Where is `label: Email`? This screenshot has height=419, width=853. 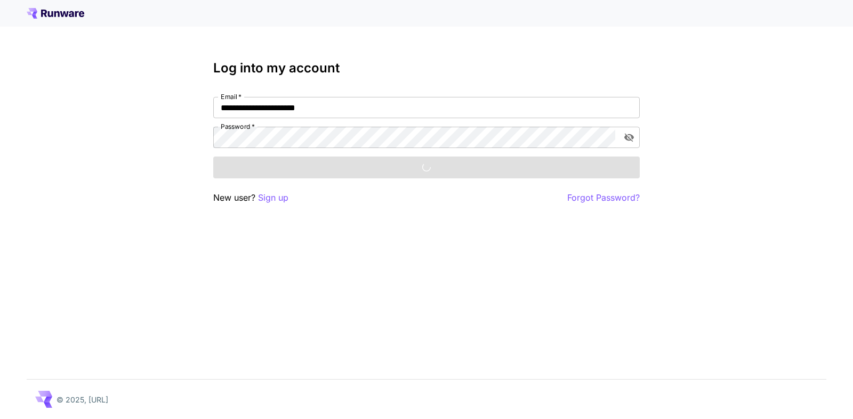 label: Email is located at coordinates (231, 96).